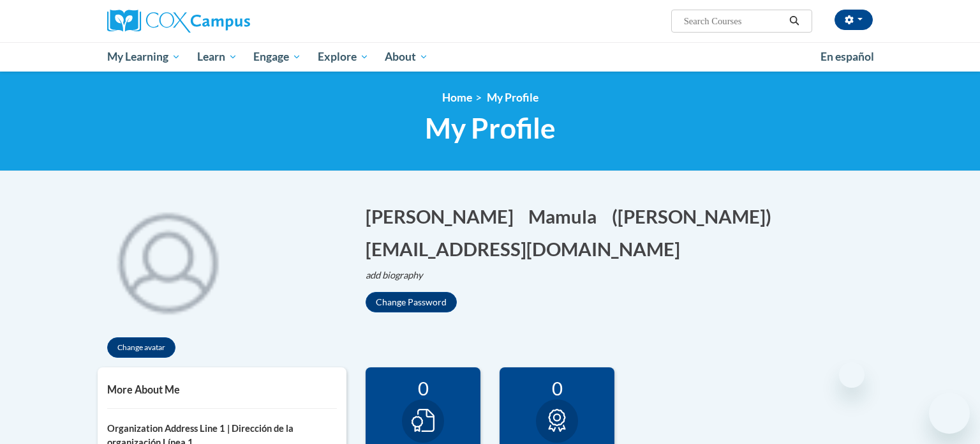 This screenshot has height=444, width=980. I want to click on input: Search Courses, so click(733, 21).